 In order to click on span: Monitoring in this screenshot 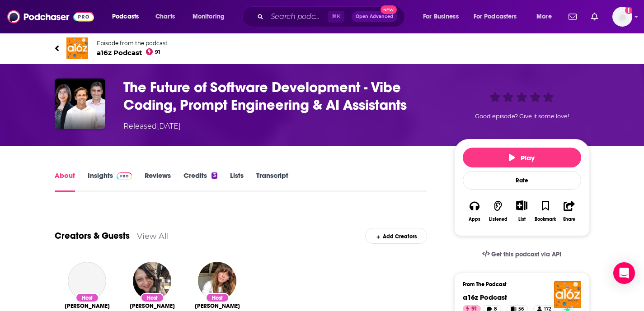, I will do `click(209, 16)`.